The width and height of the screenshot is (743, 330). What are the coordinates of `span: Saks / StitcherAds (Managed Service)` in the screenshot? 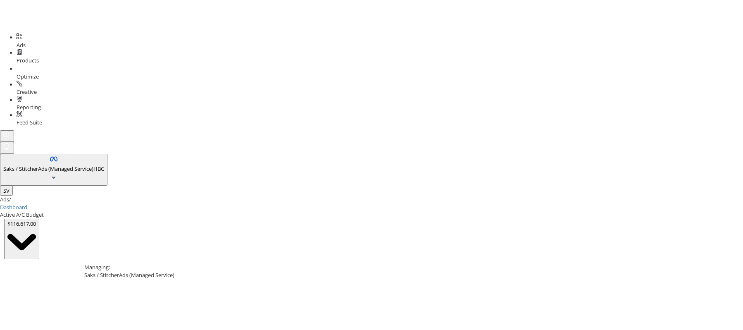 It's located at (48, 169).